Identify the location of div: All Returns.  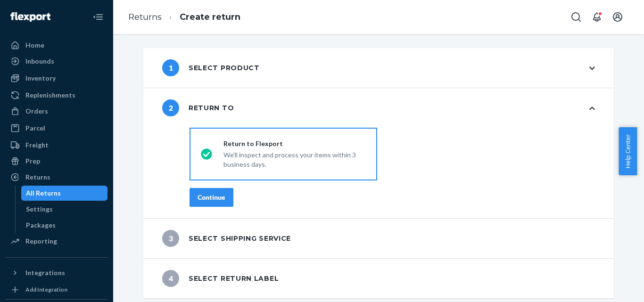
(43, 193).